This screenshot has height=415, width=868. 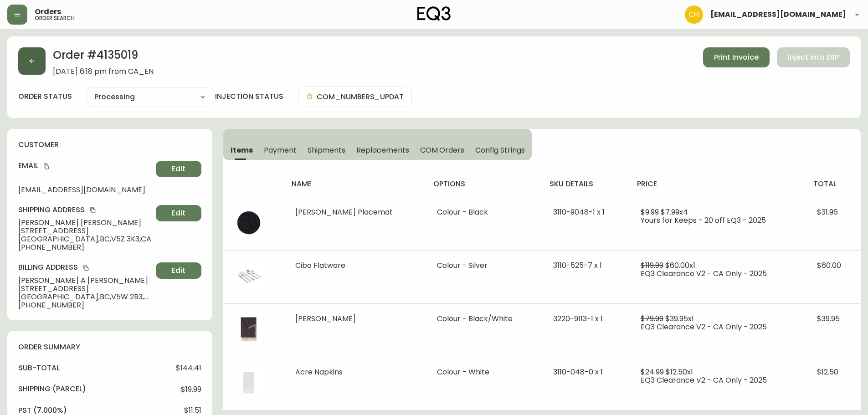 I want to click on span: 3110-048-0 x 1, so click(x=577, y=372).